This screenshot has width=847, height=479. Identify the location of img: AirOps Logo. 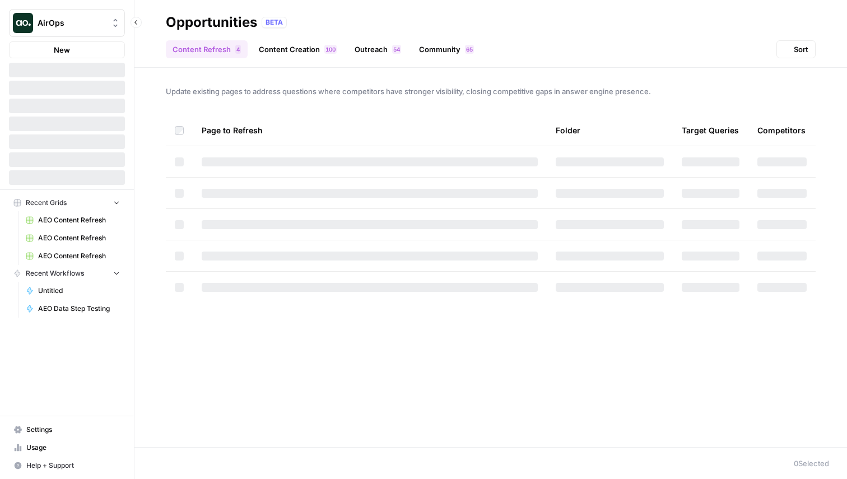
(23, 23).